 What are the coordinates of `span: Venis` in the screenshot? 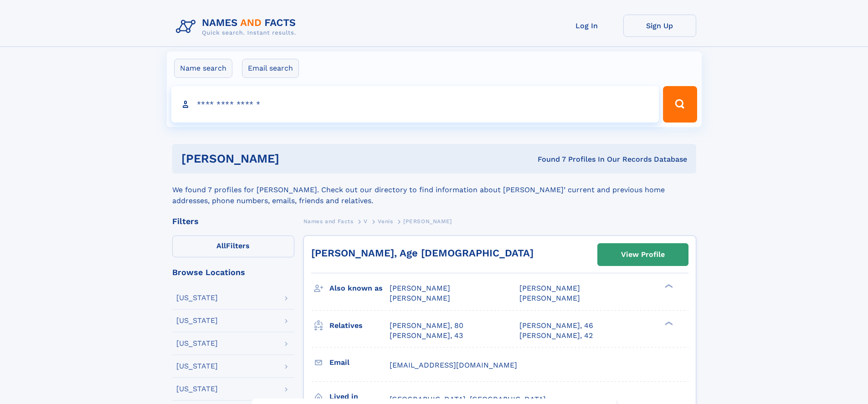 It's located at (385, 221).